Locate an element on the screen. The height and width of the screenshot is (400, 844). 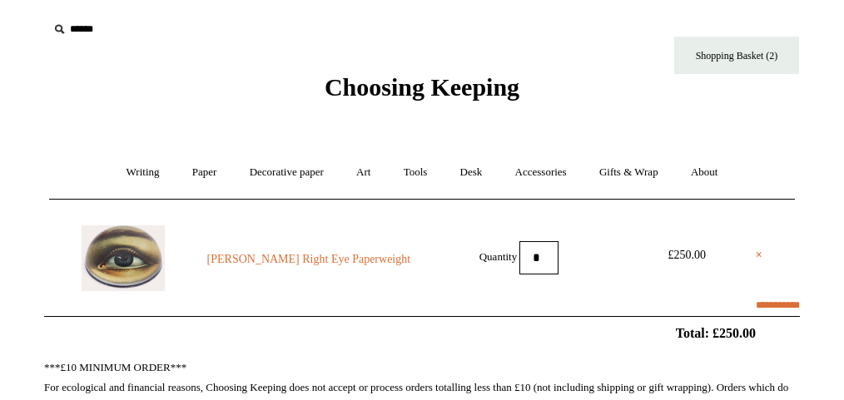
a: Decorative paper is located at coordinates (286, 172).